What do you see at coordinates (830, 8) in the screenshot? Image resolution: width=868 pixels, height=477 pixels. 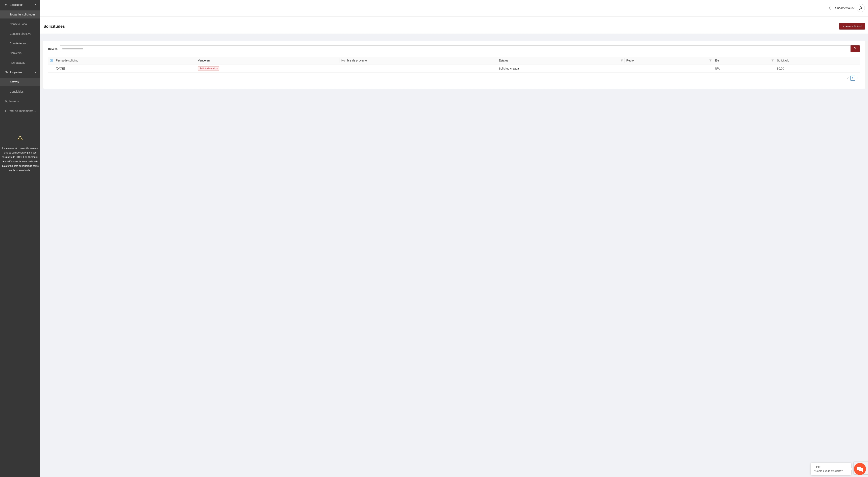 I see `button: bell` at bounding box center [830, 8].